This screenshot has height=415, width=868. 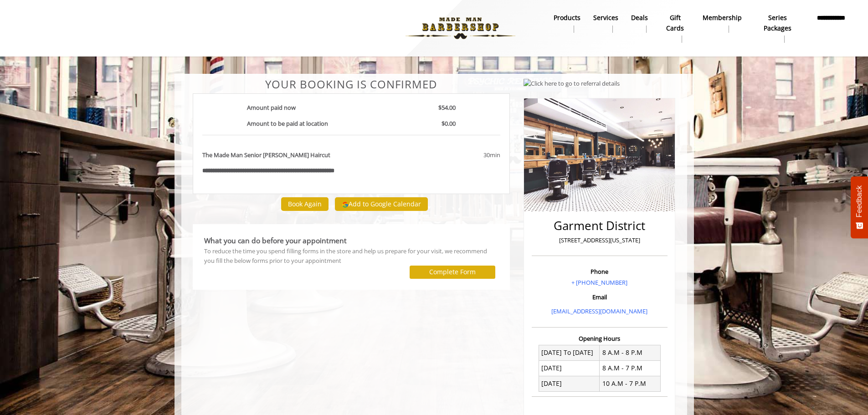 I want to click on b: products, so click(x=567, y=18).